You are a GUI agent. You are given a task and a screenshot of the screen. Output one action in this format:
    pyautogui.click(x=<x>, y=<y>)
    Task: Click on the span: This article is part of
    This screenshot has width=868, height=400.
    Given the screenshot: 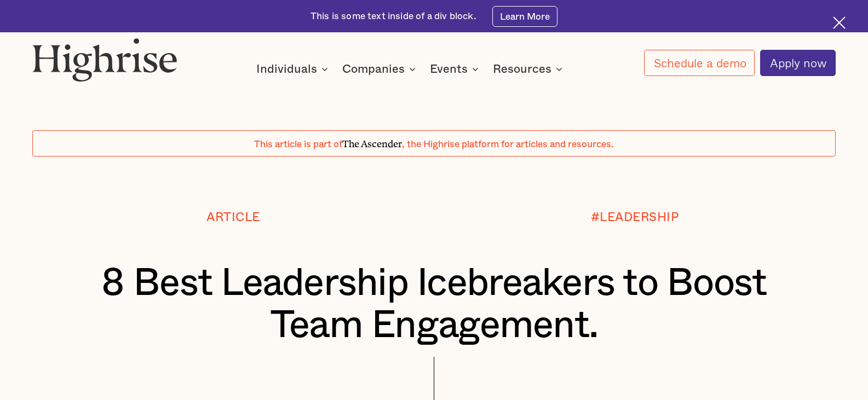 What is the action you would take?
    pyautogui.click(x=298, y=144)
    